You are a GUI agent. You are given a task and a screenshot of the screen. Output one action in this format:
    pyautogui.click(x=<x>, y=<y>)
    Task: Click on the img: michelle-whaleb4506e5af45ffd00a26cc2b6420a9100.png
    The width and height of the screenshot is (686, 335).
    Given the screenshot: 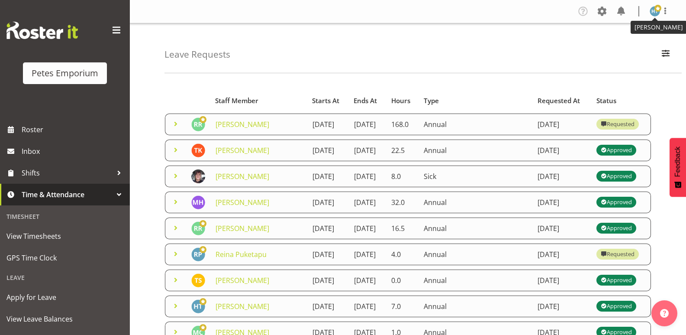 What is the action you would take?
    pyautogui.click(x=198, y=176)
    